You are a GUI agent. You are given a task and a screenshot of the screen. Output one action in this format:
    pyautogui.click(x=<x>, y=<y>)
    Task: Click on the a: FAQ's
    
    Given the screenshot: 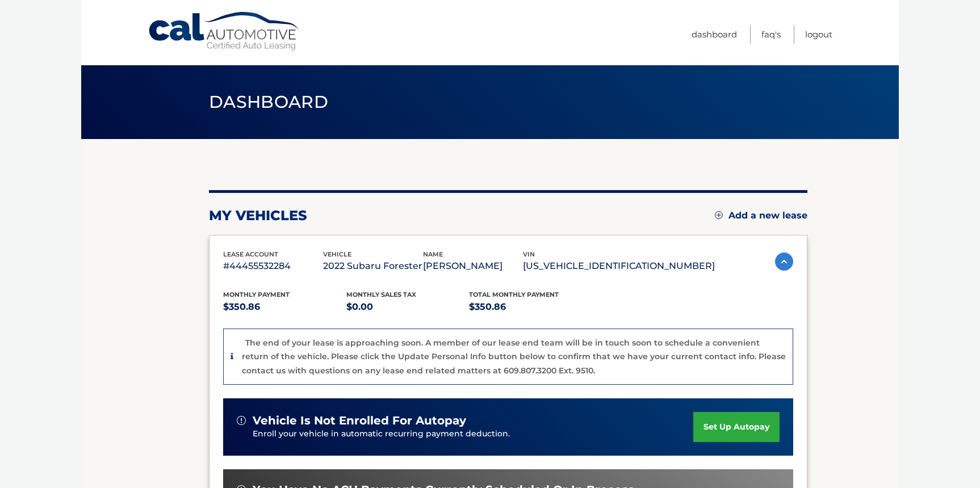 What is the action you would take?
    pyautogui.click(x=771, y=34)
    